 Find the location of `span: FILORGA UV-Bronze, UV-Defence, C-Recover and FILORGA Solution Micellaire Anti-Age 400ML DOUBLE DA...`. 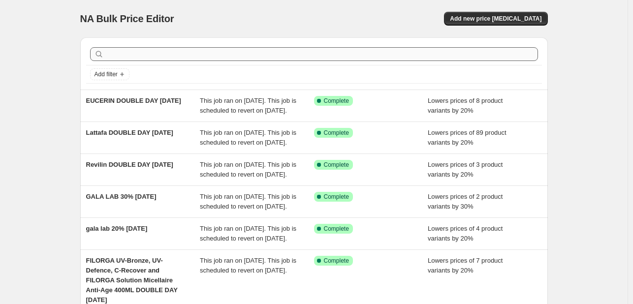

span: FILORGA UV-Bronze, UV-Defence, C-Recover and FILORGA Solution Micellaire Anti-Age 400ML DOUBLE DA... is located at coordinates (132, 280).